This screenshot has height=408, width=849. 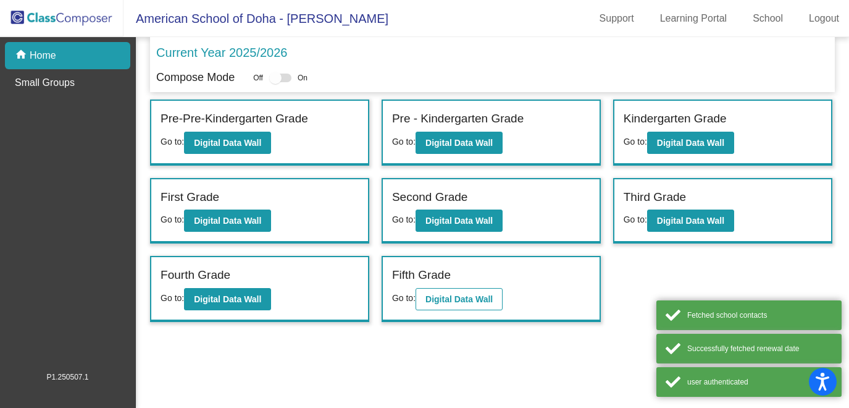 What do you see at coordinates (234, 119) in the screenshot?
I see `label: Pre-Pre-Kindergarten Grade` at bounding box center [234, 119].